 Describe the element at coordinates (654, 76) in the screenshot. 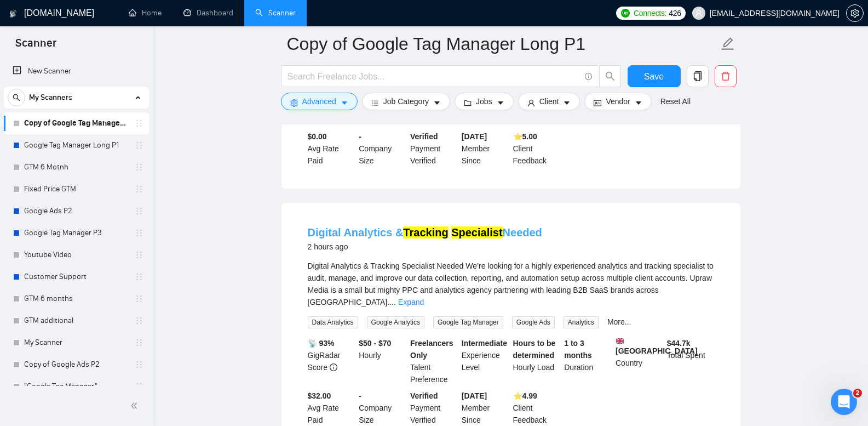

I see `button: Save` at that location.